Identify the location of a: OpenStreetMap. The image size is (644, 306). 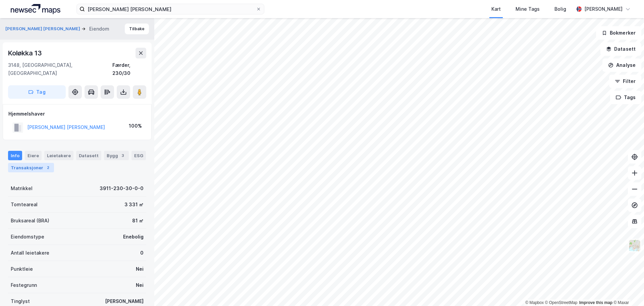
(561, 303).